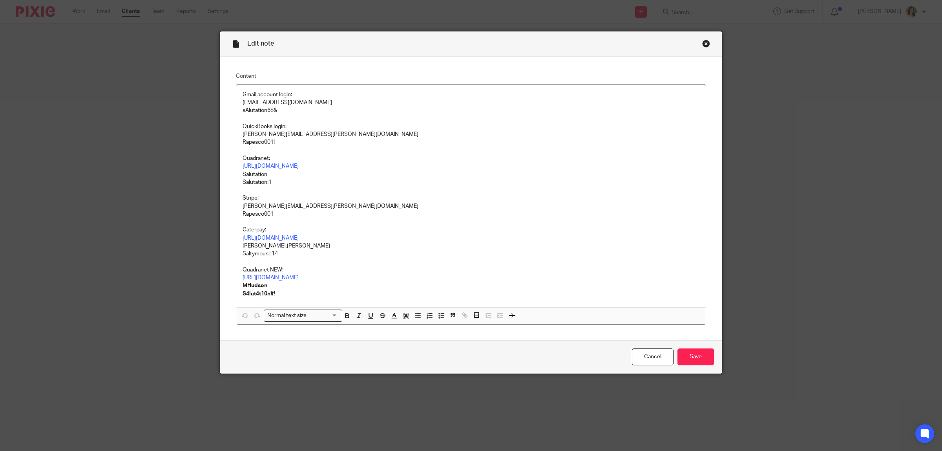 This screenshot has width=942, height=451. Describe the element at coordinates (471, 198) in the screenshot. I see `p: Stripe:` at that location.